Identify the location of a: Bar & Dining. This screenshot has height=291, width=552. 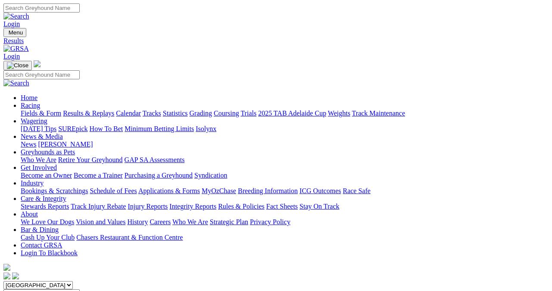
(40, 229).